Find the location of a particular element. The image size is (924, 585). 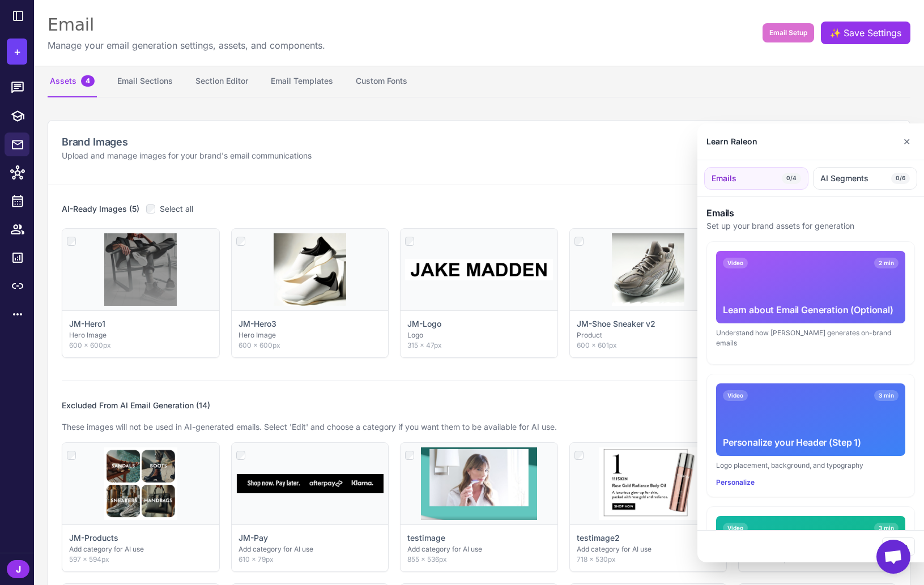

button: Personalize is located at coordinates (735, 483).